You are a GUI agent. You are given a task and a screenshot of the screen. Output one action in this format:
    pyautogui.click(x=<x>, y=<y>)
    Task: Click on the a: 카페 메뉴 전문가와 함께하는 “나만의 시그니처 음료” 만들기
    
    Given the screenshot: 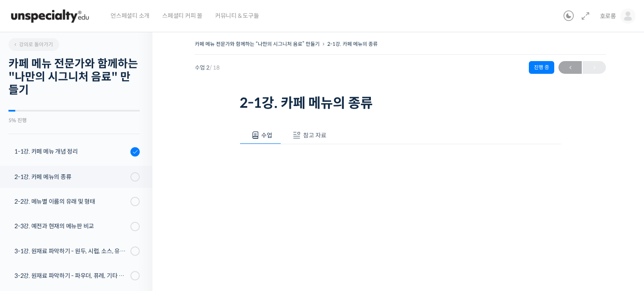 What is the action you would take?
    pyautogui.click(x=257, y=44)
    